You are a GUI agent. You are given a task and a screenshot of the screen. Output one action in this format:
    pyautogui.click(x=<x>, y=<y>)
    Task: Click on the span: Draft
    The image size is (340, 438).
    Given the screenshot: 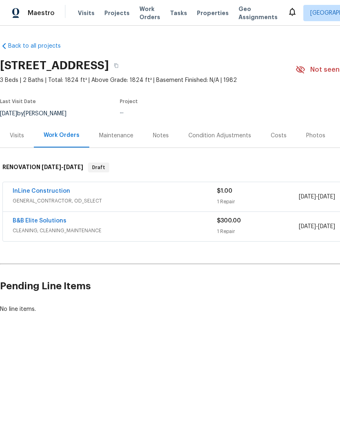 What is the action you would take?
    pyautogui.click(x=99, y=167)
    